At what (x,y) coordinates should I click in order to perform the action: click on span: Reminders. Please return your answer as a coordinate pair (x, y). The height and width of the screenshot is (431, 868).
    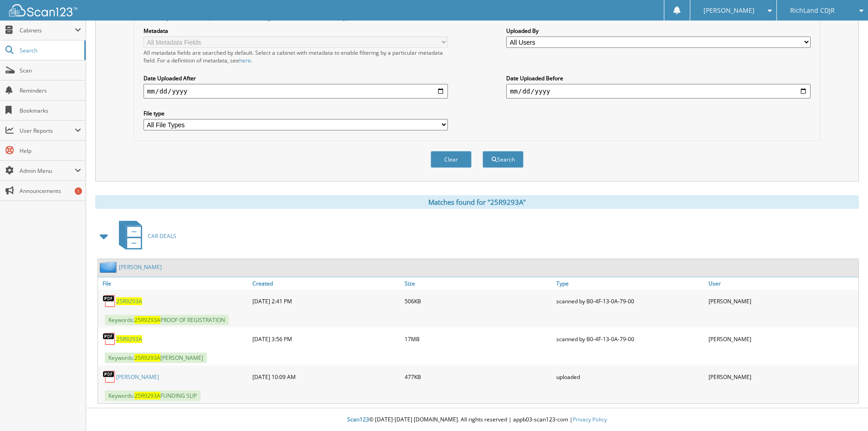
    Looking at the image, I should click on (50, 90).